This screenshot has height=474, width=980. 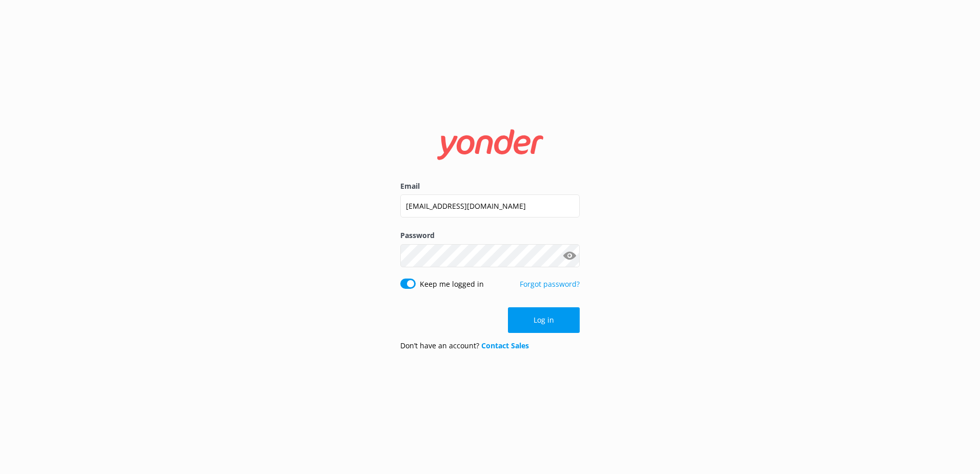 I want to click on input: user@emailaddress.com, so click(x=490, y=206).